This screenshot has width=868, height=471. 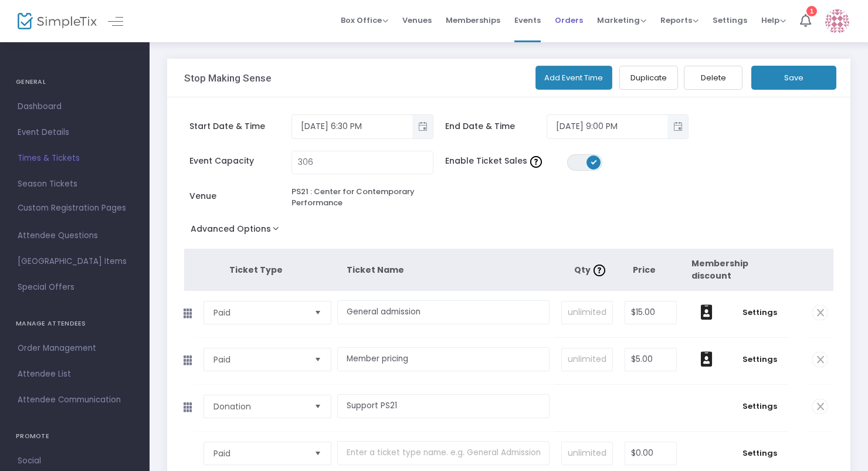 I want to click on span: Enable Ticket Sales, so click(x=506, y=161).